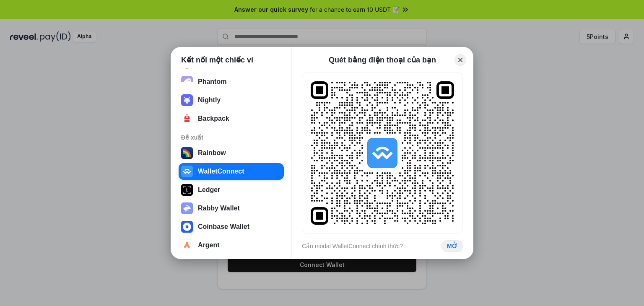 Image resolution: width=644 pixels, height=306 pixels. I want to click on button: Ledger, so click(231, 190).